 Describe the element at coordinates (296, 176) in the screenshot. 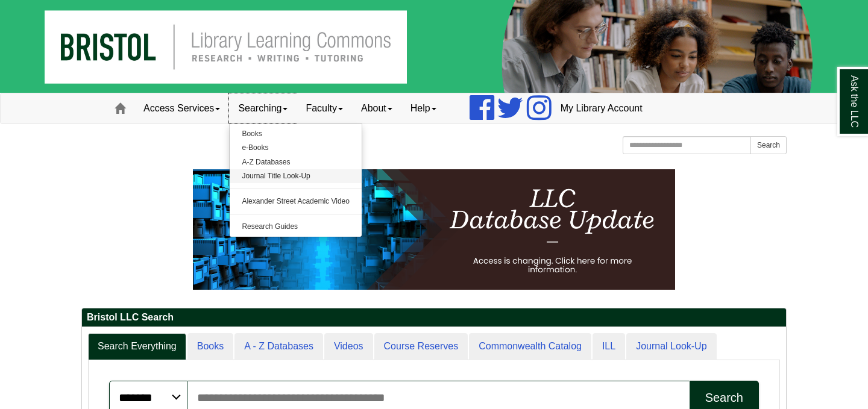

I see `a: Journal Title Look-Up` at that location.